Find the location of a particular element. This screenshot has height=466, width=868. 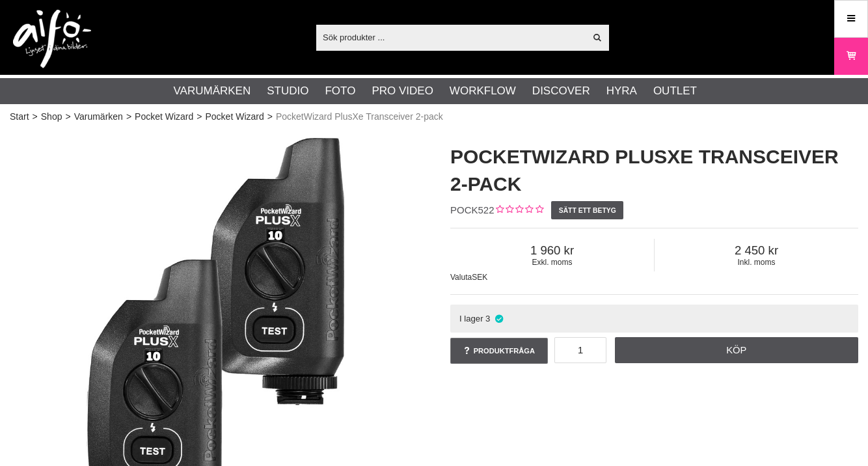

a: Köp is located at coordinates (737, 350).